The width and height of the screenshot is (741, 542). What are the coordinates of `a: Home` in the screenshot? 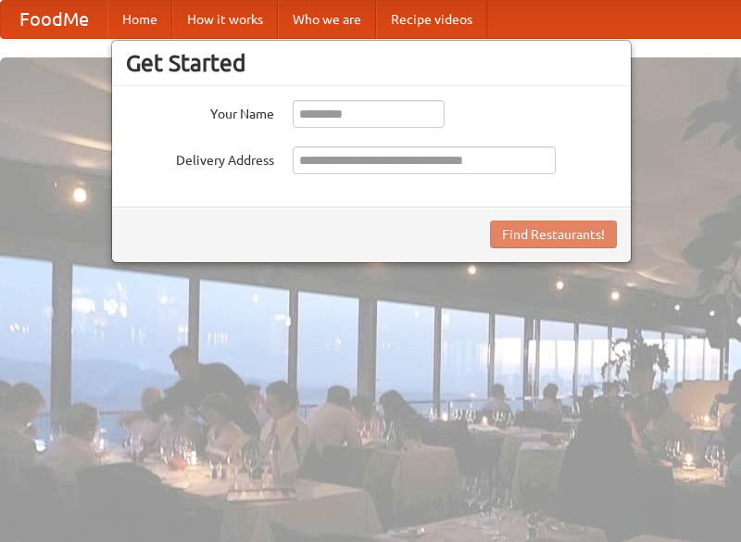 It's located at (140, 19).